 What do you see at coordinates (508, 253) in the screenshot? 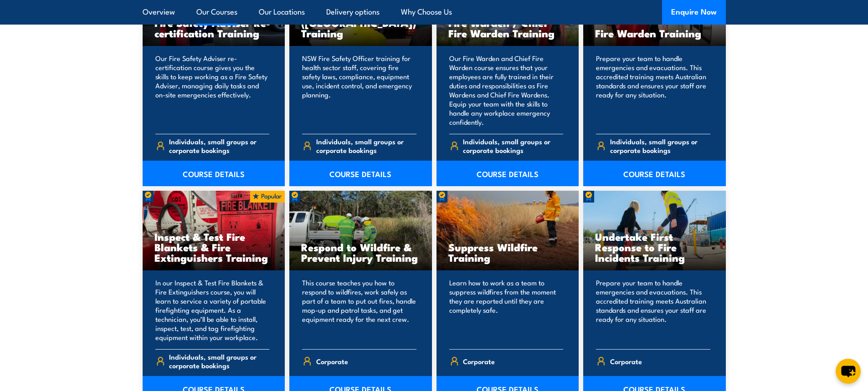
I see `h3: Suppress Wildfire Training` at bounding box center [508, 253].